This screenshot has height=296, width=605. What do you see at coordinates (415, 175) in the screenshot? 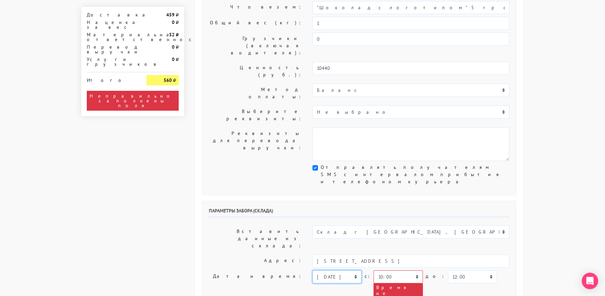
I see `label: Отправлять получателям SMS с интервалом прибытия и телефоном курьера` at bounding box center [415, 175].